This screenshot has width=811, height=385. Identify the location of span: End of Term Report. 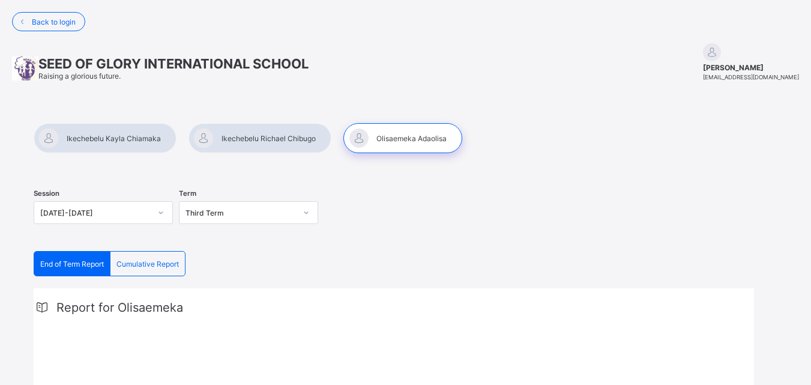
(72, 264).